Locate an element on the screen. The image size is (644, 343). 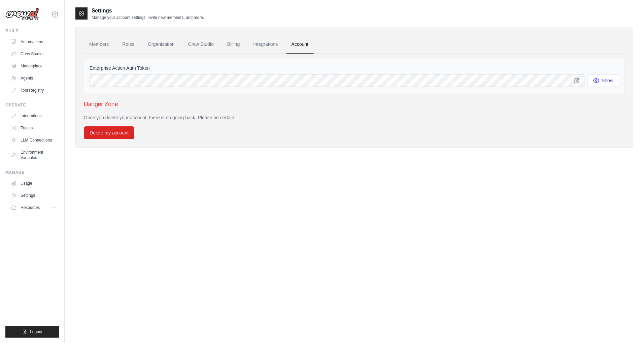
button: Delete my account is located at coordinates (109, 132).